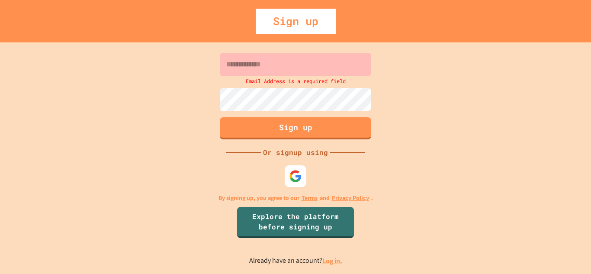  What do you see at coordinates (309, 198) in the screenshot?
I see `a: Terms` at bounding box center [309, 198].